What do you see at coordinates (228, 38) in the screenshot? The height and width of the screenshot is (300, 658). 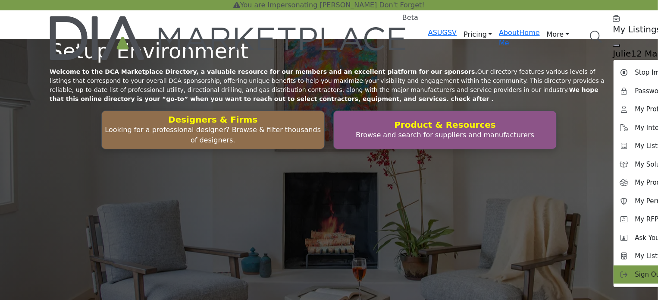 I see `img: Site Logo` at bounding box center [228, 38].